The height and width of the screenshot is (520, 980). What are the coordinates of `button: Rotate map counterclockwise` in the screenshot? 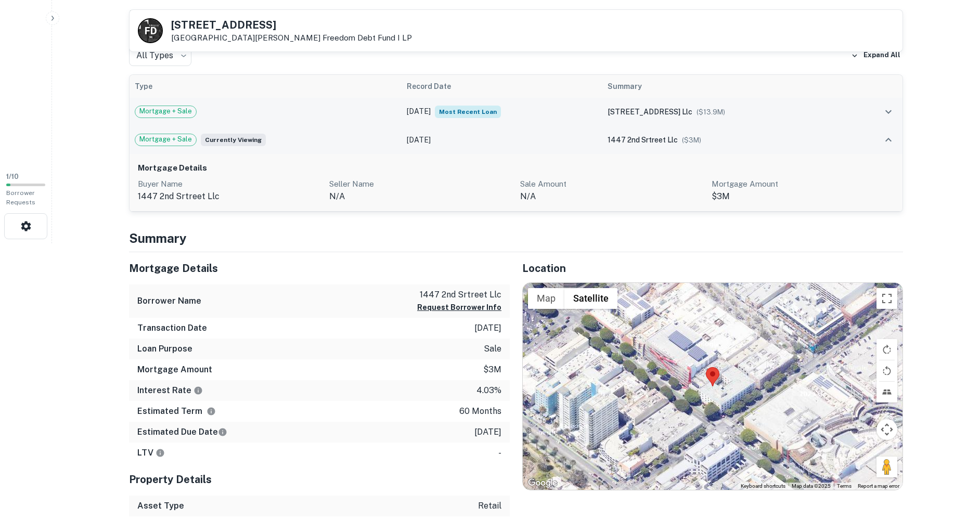 It's located at (887, 371).